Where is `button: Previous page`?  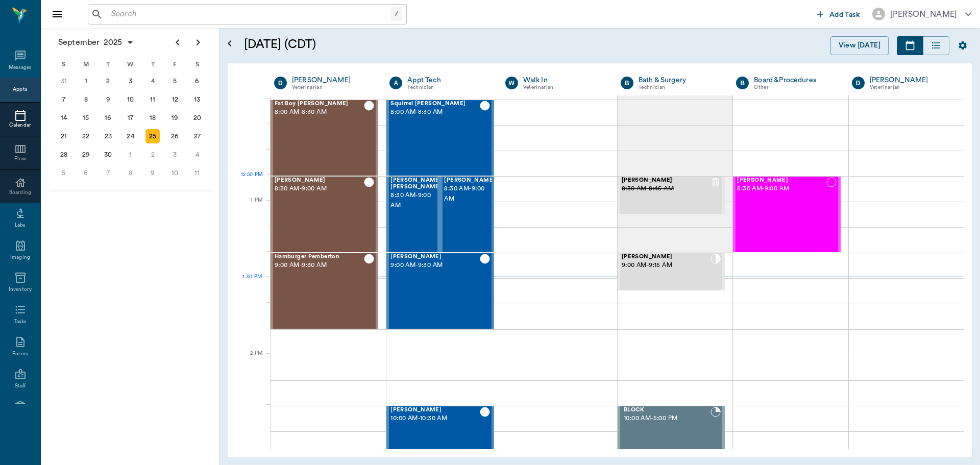 button: Previous page is located at coordinates (178, 42).